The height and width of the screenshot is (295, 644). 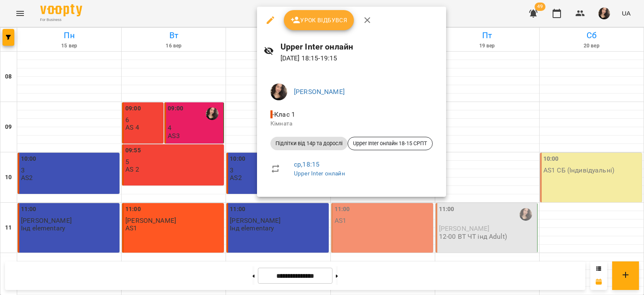 What do you see at coordinates (351, 124) in the screenshot?
I see `p: Кімната` at bounding box center [351, 124].